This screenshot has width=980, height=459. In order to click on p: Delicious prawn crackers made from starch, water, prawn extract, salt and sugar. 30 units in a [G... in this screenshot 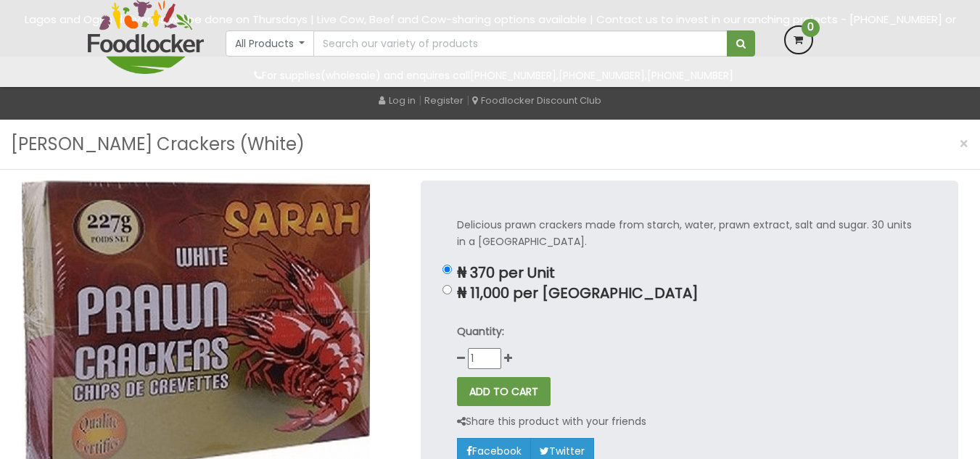, I will do `click(689, 234)`.